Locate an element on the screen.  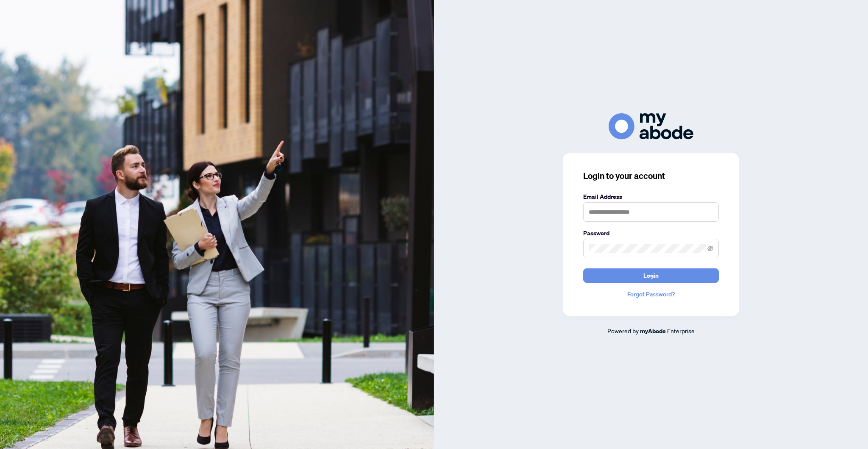
a: Forgot Password? is located at coordinates (651, 294).